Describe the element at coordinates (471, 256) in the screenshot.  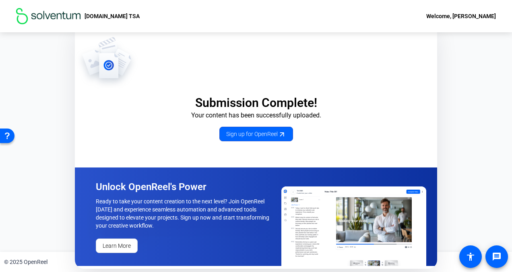
I see `mat-icon: accessibility` at that location.